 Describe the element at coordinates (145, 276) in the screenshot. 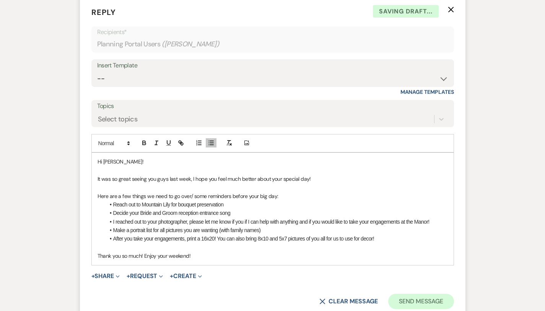

I see `button: Request` at that location.